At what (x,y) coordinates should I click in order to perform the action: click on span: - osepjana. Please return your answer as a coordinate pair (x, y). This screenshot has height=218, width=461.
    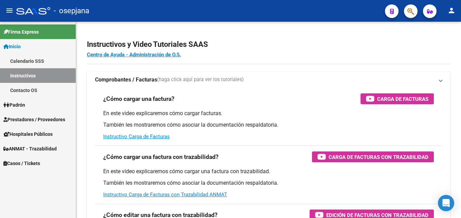
    Looking at the image, I should click on (71, 11).